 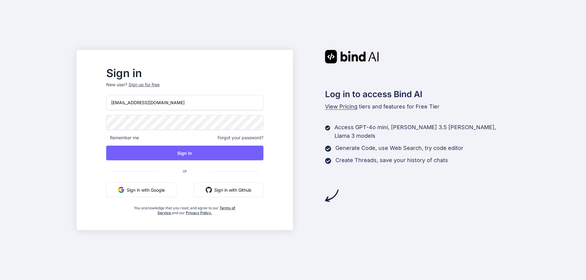 What do you see at coordinates (185, 171) in the screenshot?
I see `span: or` at bounding box center [185, 171].